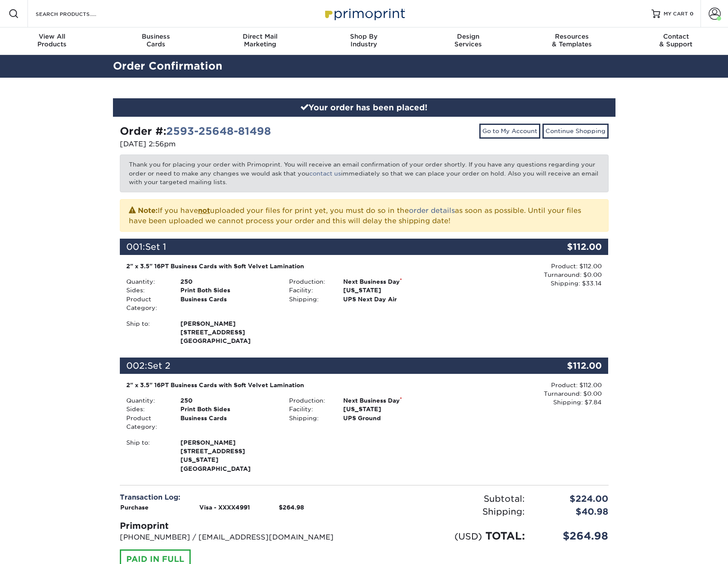 The image size is (728, 564). Describe the element at coordinates (239, 497) in the screenshot. I see `div: Transaction Log:` at that location.